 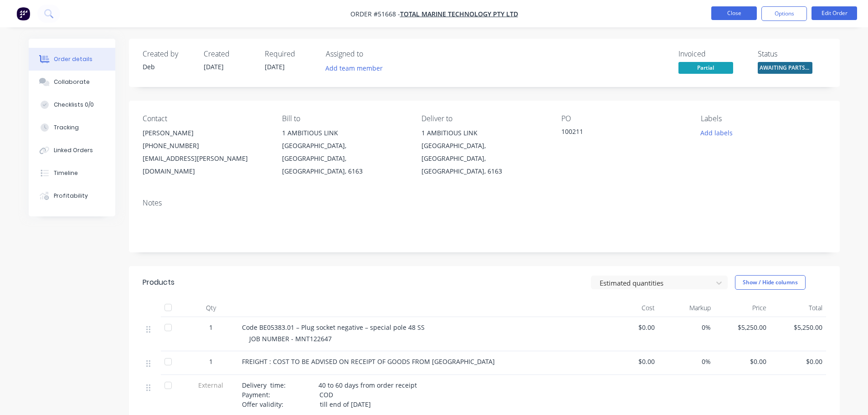 What do you see at coordinates (205, 118) in the screenshot?
I see `div: Contact` at bounding box center [205, 118].